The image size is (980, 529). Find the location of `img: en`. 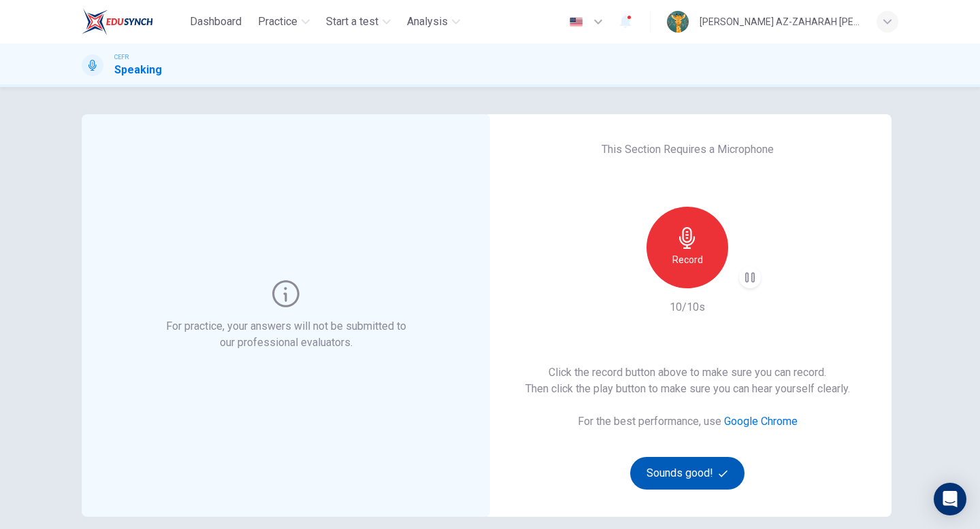

img: en is located at coordinates (576, 21).